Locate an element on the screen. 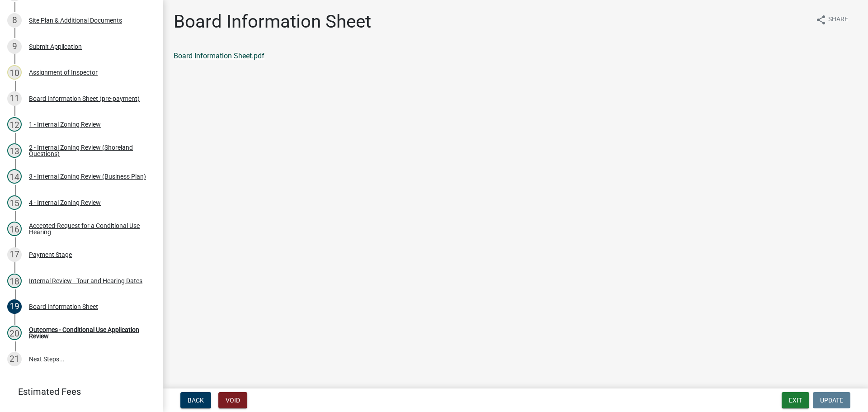 This screenshot has height=412, width=868. button: Back is located at coordinates (196, 400).